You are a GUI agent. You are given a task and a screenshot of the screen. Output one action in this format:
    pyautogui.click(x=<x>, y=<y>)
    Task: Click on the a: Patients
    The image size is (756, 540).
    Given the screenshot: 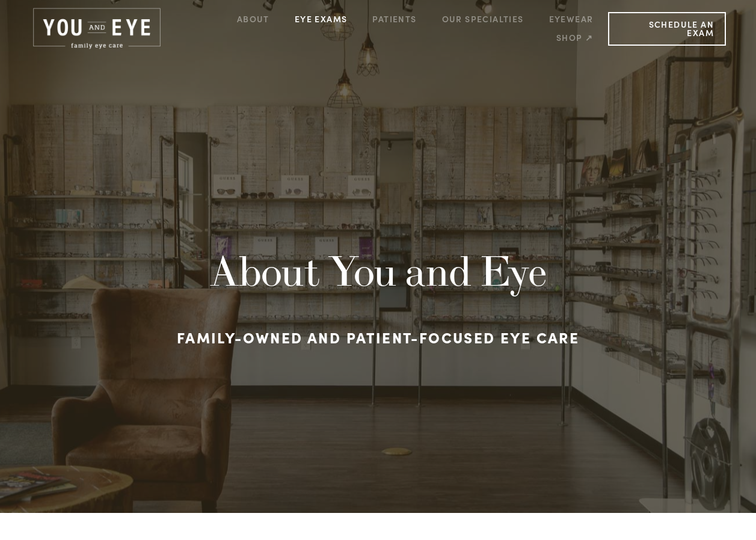 What is the action you would take?
    pyautogui.click(x=394, y=19)
    